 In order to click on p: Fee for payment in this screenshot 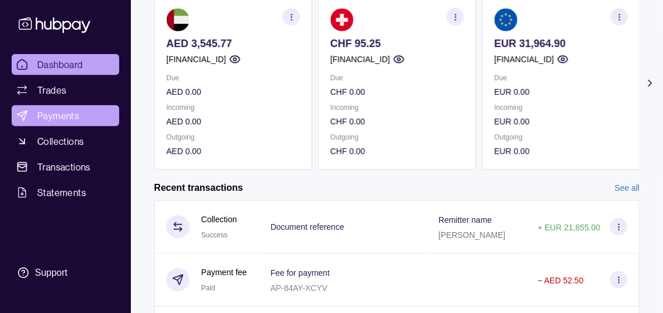, I will do `click(300, 273)`.